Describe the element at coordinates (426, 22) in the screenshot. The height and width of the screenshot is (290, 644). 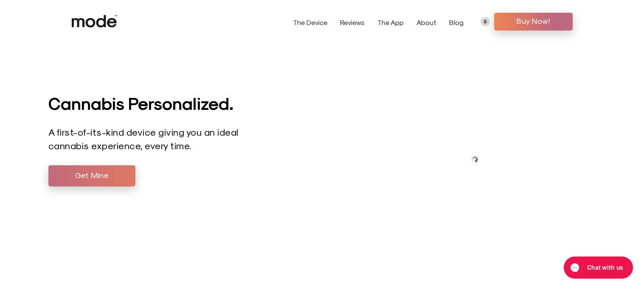
I see `a: About` at that location.